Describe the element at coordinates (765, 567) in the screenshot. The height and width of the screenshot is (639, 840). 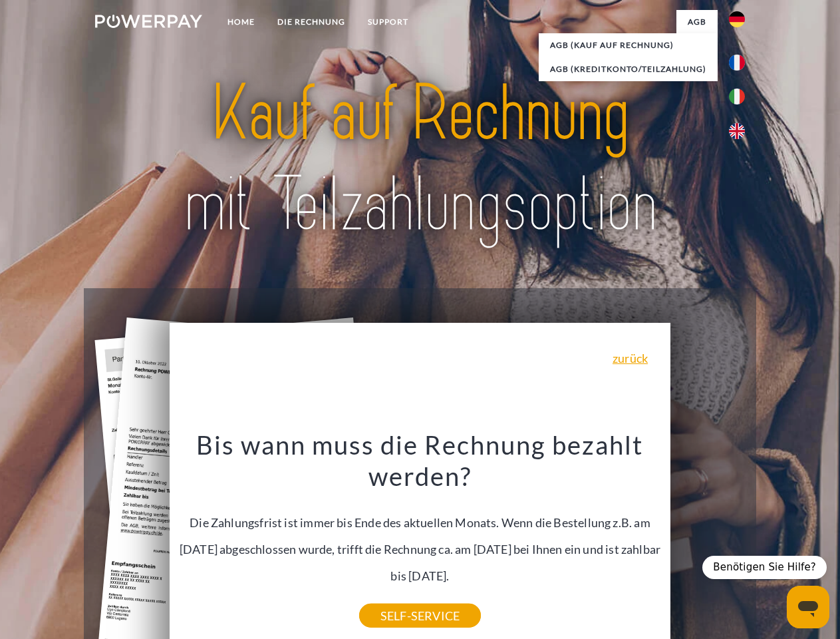
I see `div: Benötigen Sie Hilfe?` at that location.